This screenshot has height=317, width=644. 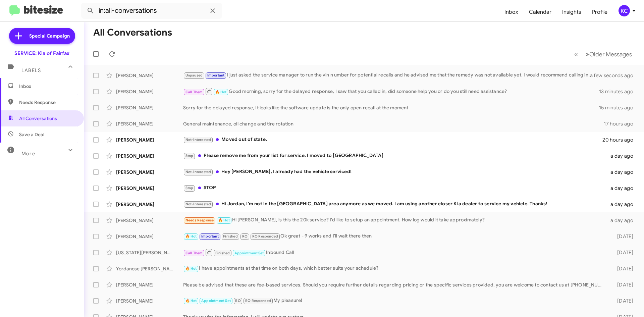 What do you see at coordinates (391, 75) in the screenshot?
I see `div: I just asked the service manager to run the vin n umber for potential recalls and he advised me t...` at bounding box center [391, 75].